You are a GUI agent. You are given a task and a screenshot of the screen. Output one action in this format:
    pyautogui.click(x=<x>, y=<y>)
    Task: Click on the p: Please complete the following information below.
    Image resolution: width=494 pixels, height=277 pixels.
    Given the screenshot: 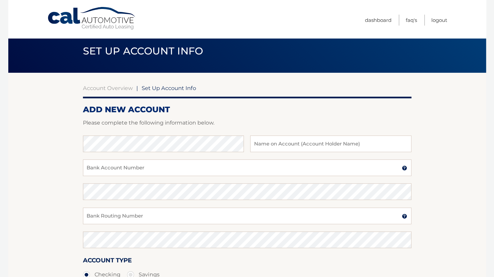 What is the action you would take?
    pyautogui.click(x=247, y=123)
    